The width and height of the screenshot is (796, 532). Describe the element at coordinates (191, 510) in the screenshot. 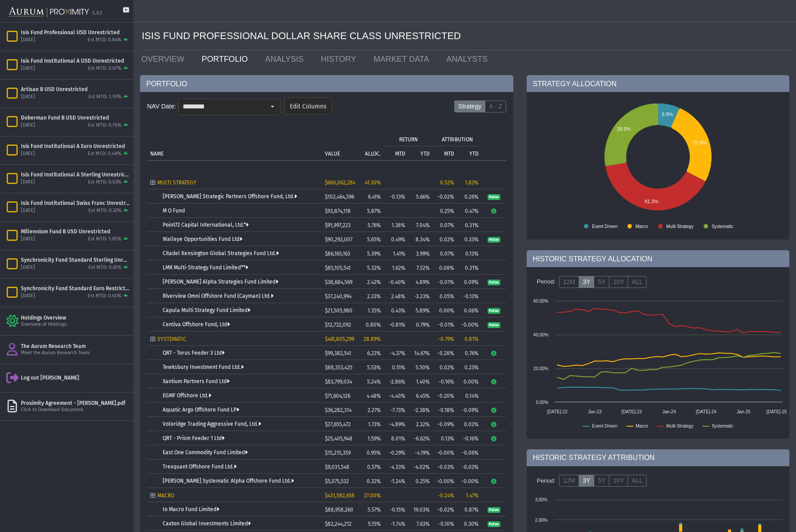

I see `a: Io Macro Fund Limited` at that location.